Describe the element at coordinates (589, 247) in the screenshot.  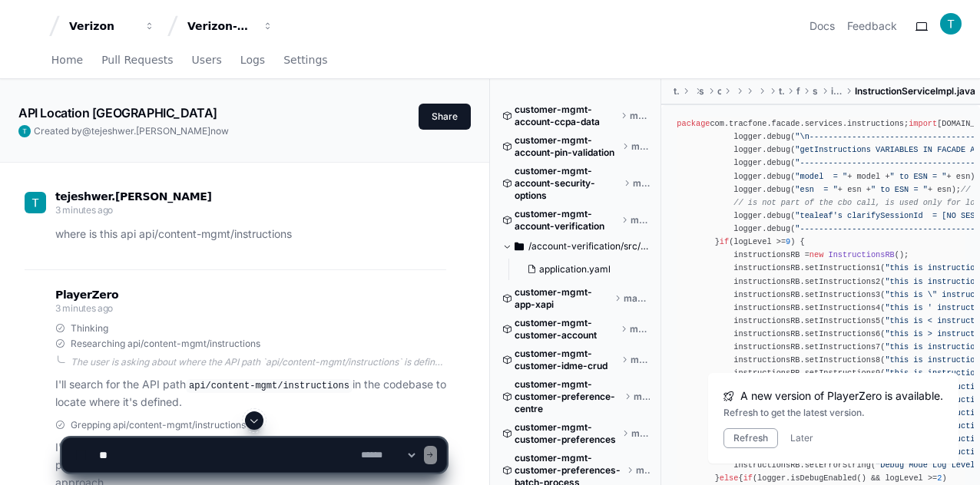
I see `span: /account-verification/src/main/resources` at that location.